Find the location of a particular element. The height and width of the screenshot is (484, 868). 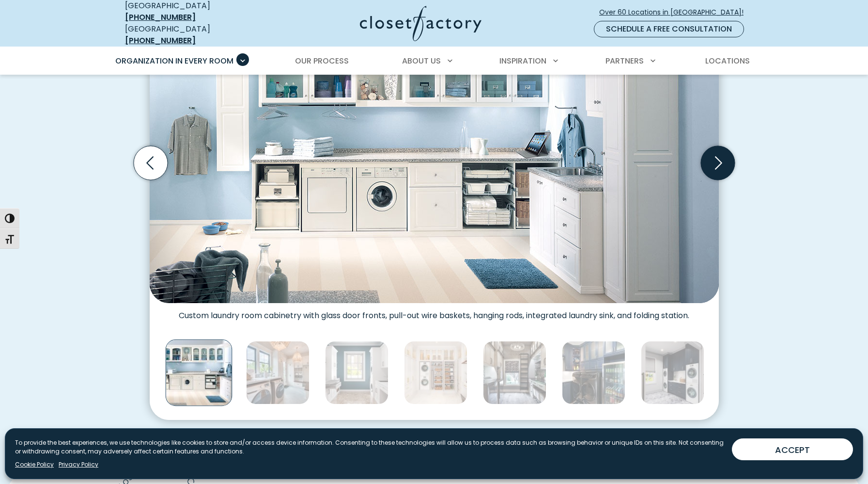

a: Privacy Policy is located at coordinates (78, 464).